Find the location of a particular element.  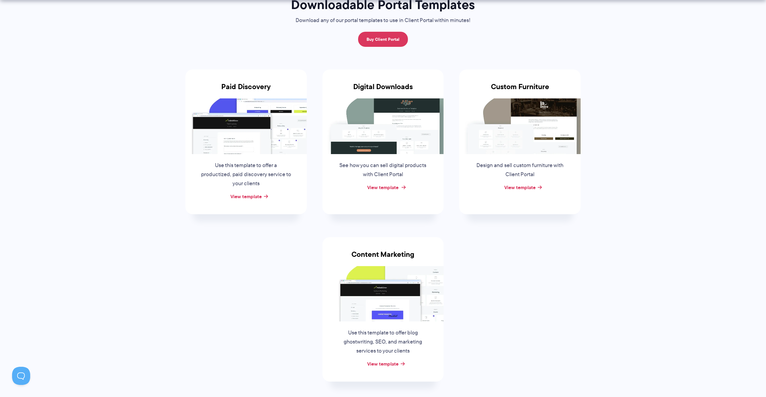

h3: Content Marketing is located at coordinates (383, 258).